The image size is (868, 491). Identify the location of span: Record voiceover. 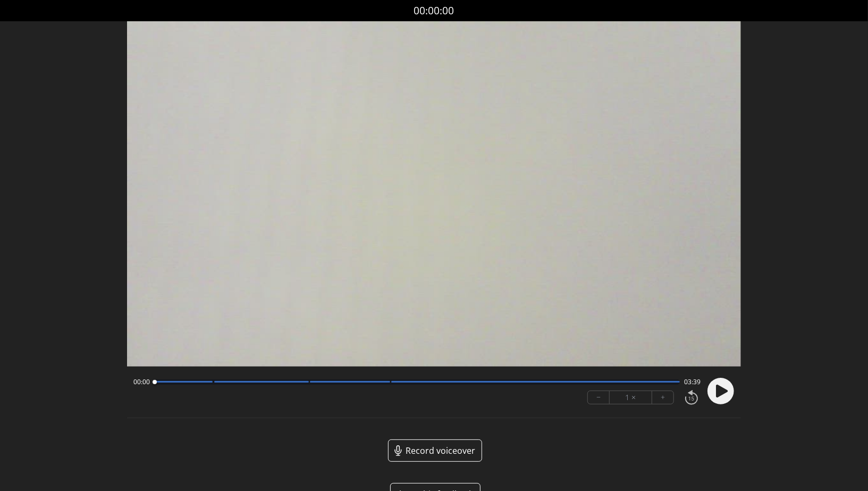
(440, 451).